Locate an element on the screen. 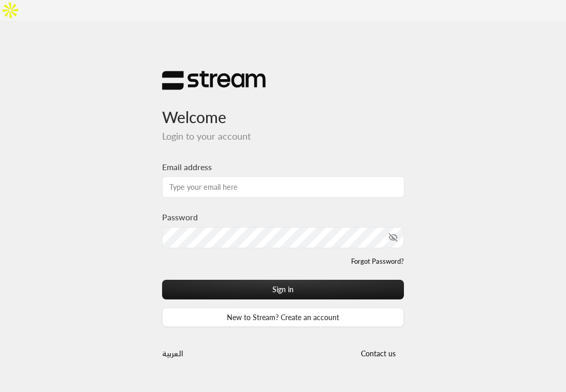  a: New to Stream? Create an account is located at coordinates (283, 318).